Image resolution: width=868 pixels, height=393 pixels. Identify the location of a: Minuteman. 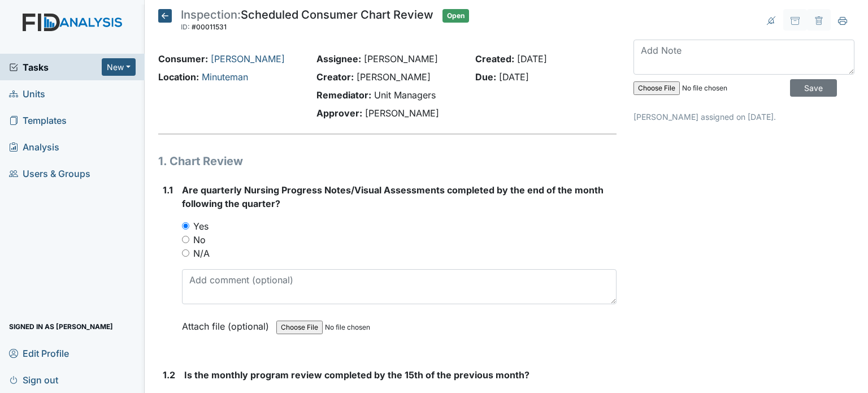
(225, 77).